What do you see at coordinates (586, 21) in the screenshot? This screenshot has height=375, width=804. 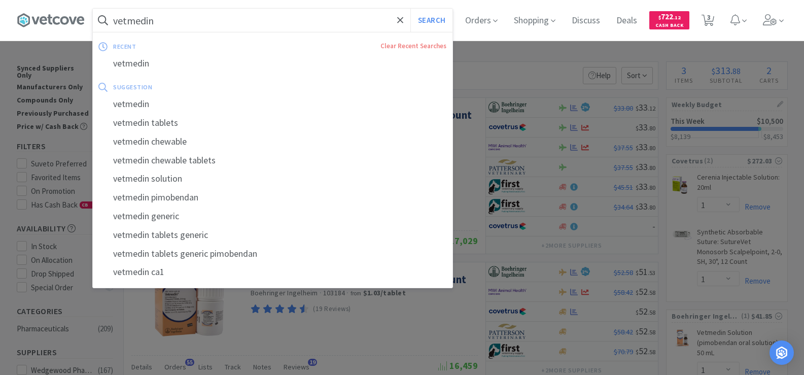 I see `a: Discuss` at bounding box center [586, 21].